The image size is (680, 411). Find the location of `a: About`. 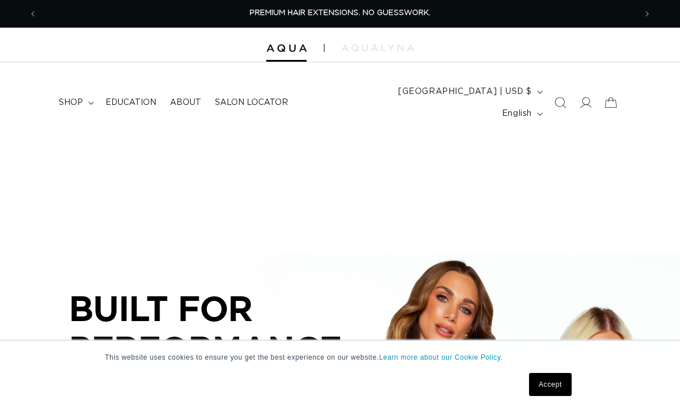

a: About is located at coordinates (186, 103).